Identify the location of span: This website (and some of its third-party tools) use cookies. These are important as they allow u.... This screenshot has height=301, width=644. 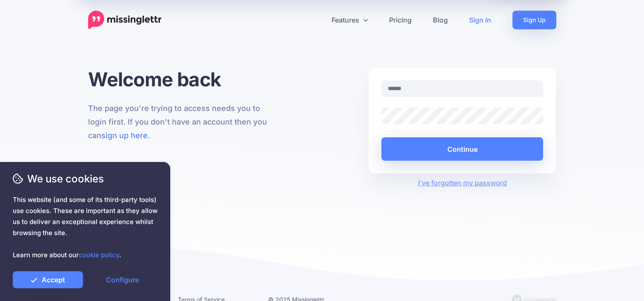
(85, 227).